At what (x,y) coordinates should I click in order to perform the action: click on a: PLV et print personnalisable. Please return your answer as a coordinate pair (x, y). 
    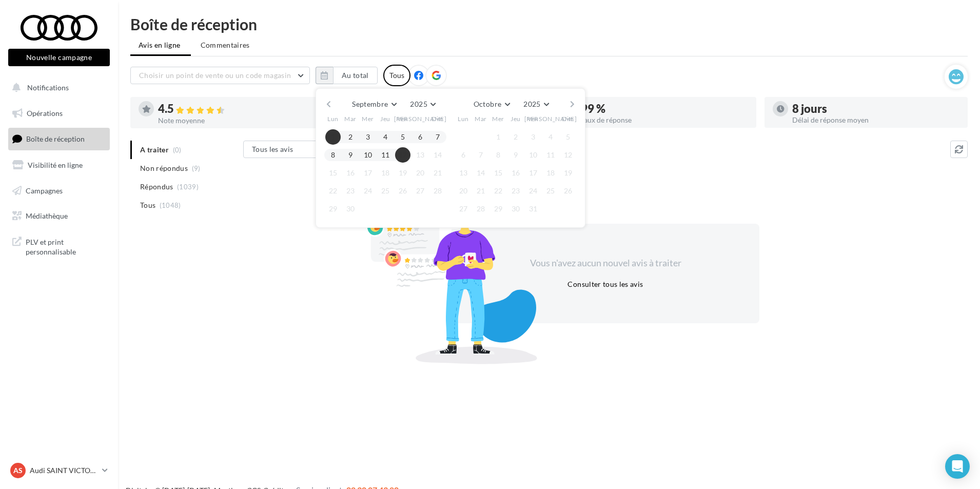
    Looking at the image, I should click on (59, 246).